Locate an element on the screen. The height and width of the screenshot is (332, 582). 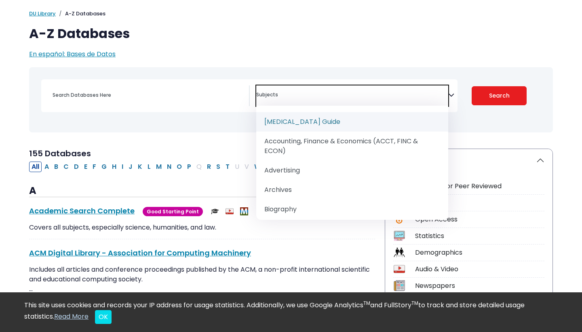
p: Covers all subjects, especially science, humanities, and law. is located at coordinates (202, 227).